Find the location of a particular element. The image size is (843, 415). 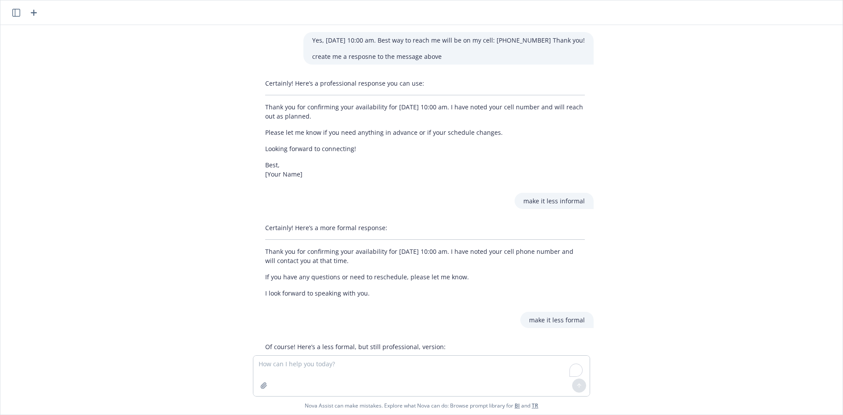

p: make it less informal is located at coordinates (554, 201).